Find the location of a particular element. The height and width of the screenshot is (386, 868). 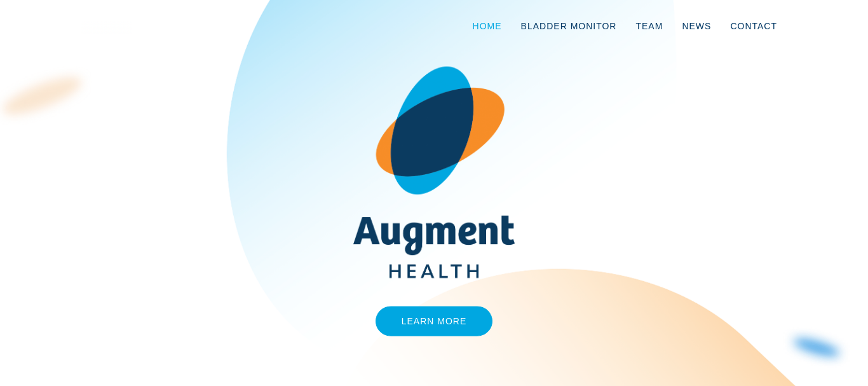

a: Learn More is located at coordinates (434, 321).